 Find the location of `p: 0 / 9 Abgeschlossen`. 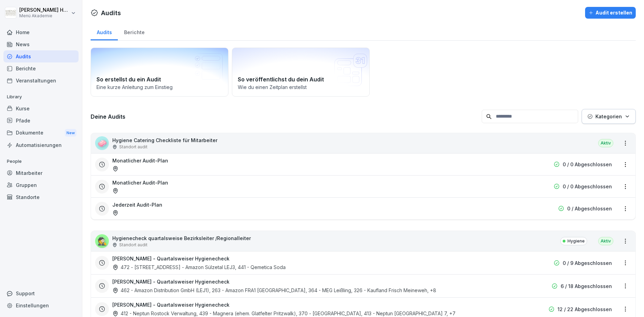

p: 0 / 9 Abgeschlossen is located at coordinates (587, 263).